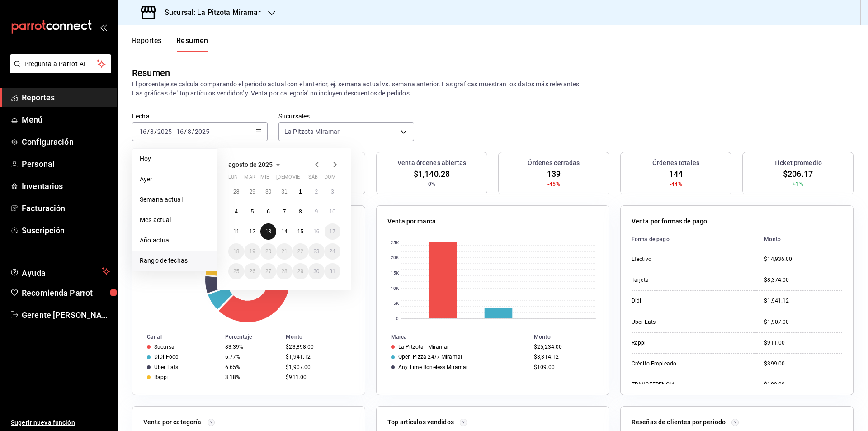 This screenshot has height=431, width=868. I want to click on button: 8 de agosto de 2025, so click(300, 212).